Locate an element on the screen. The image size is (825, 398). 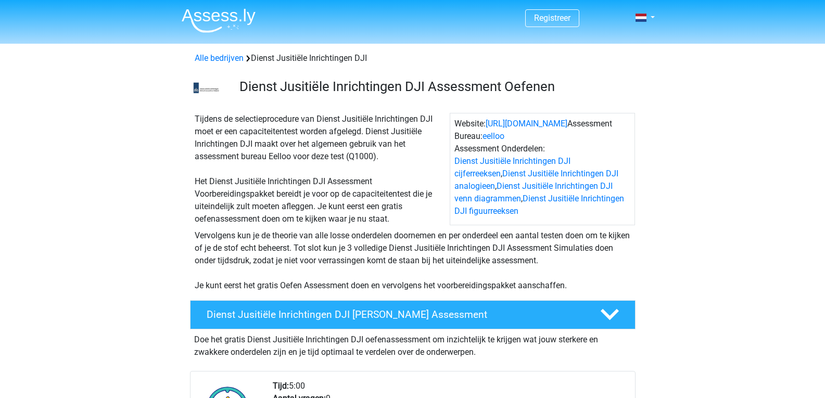
a: Dienst Jusitiële Inrichtingen DJI figuurreeksen is located at coordinates (539, 205).